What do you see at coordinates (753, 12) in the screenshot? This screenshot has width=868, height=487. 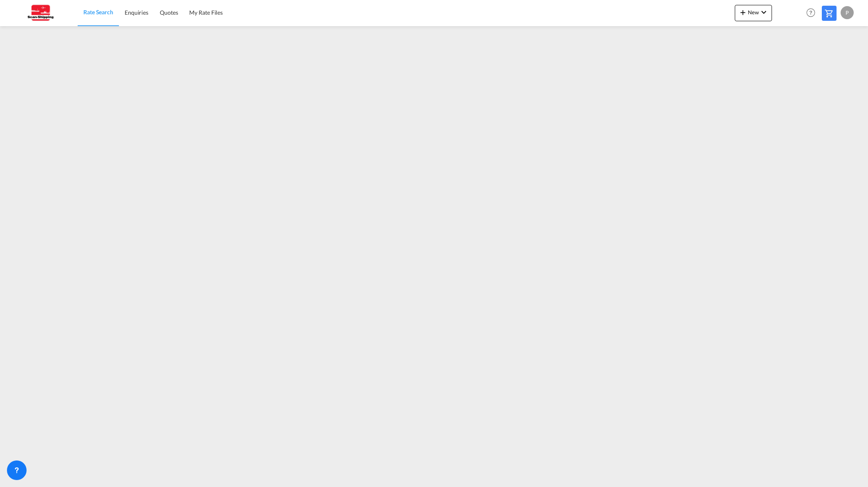 I see `span: New` at bounding box center [753, 12].